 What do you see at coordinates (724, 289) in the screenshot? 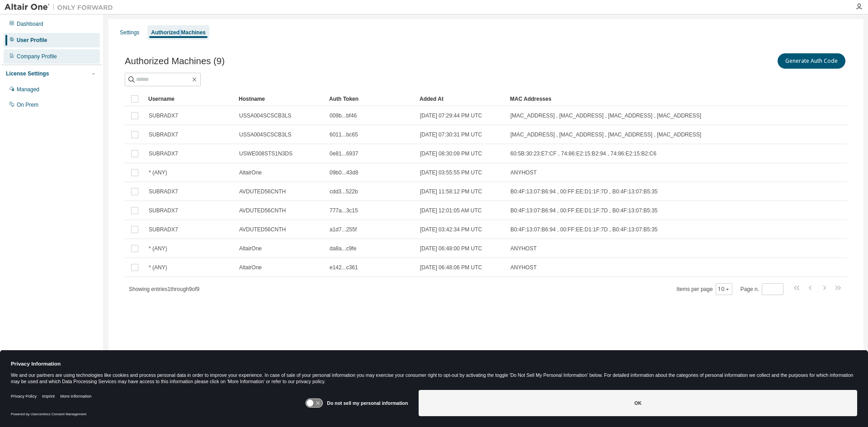
I see `button: 10` at bounding box center [724, 289].